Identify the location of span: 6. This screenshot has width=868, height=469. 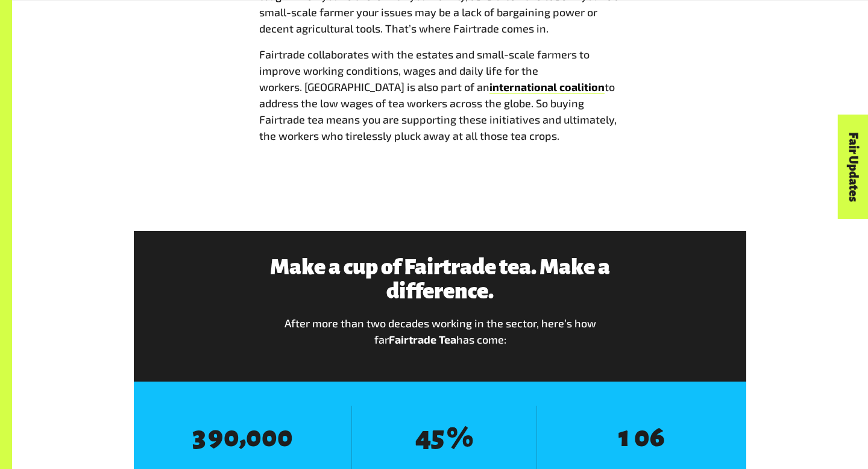
(658, 437).